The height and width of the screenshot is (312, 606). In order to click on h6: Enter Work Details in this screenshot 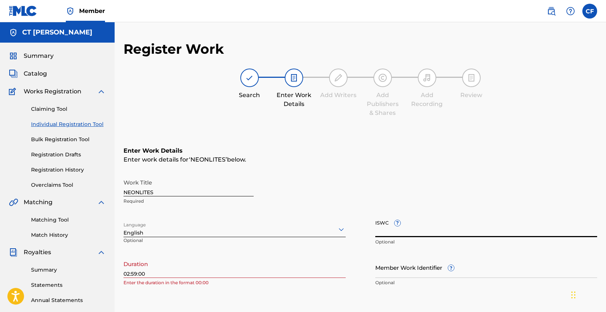, I will do `click(360, 151)`.